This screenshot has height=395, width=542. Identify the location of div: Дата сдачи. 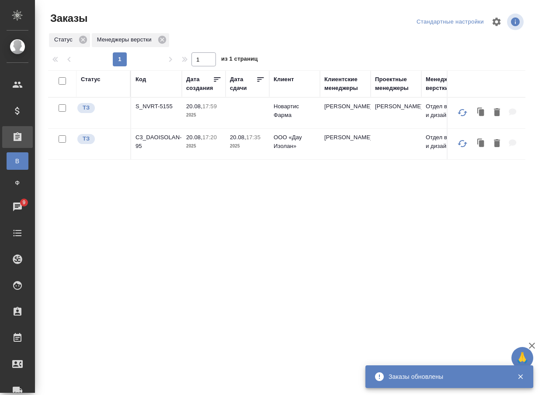
(243, 84).